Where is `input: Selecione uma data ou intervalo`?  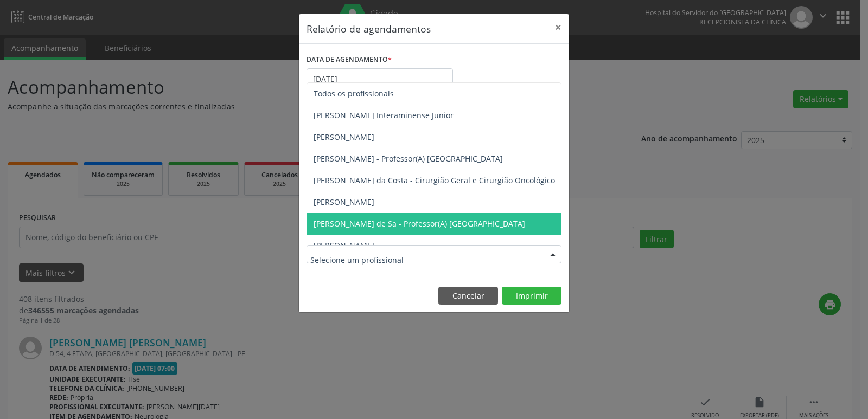 input: Selecione uma data ou intervalo is located at coordinates (380, 79).